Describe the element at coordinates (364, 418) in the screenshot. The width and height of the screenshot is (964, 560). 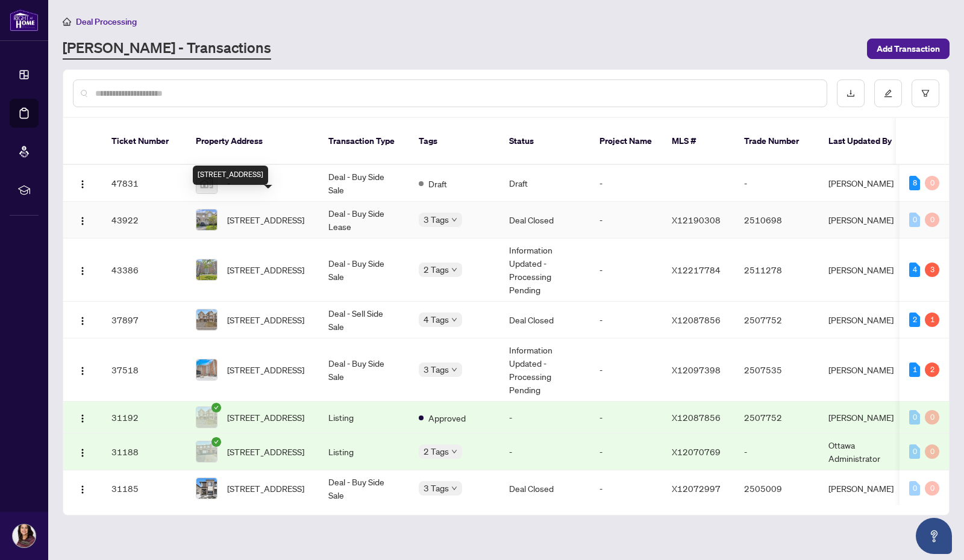
I see `td: Listing` at that location.